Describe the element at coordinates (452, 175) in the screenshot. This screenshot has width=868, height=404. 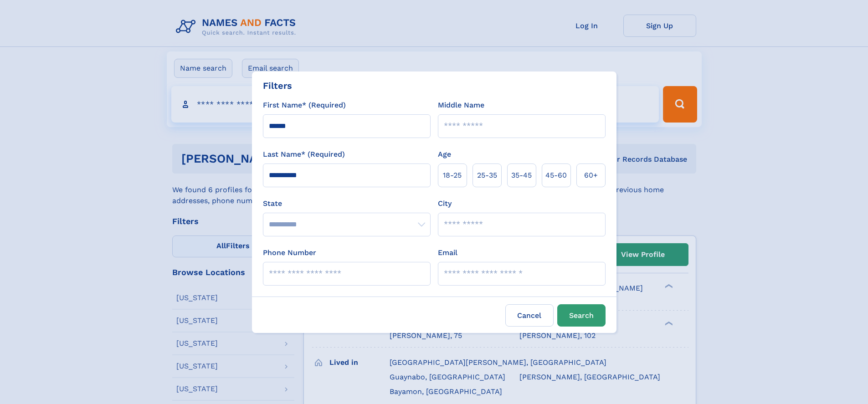
I see `span: 18‑25` at that location.